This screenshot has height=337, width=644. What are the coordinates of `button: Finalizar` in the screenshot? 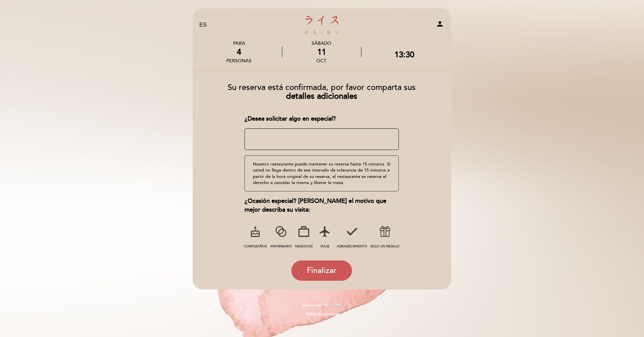 It's located at (321, 270).